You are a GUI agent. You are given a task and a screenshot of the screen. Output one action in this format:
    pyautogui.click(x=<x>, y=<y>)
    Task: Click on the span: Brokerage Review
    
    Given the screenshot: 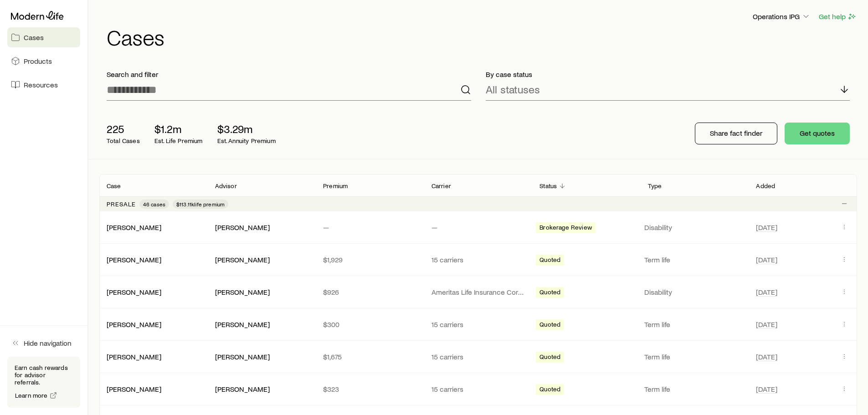 What is the action you would take?
    pyautogui.click(x=566, y=228)
    